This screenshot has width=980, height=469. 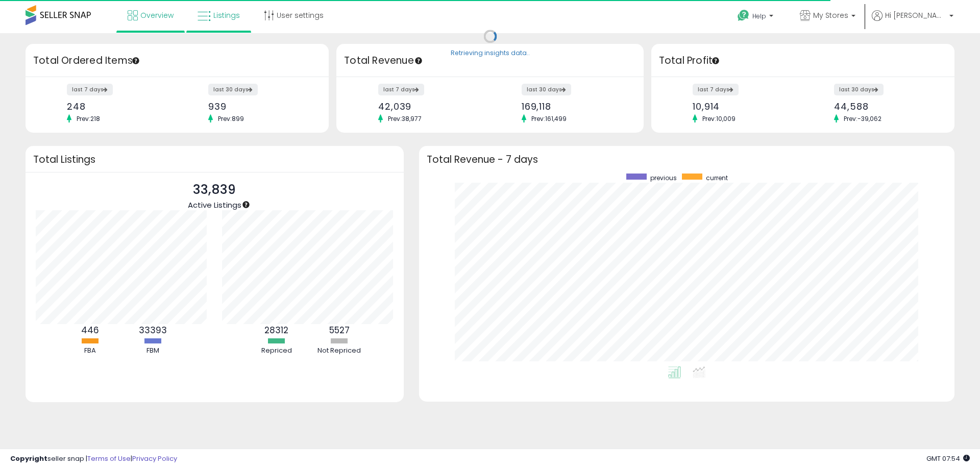 I want to click on span: Prev: 10,009, so click(x=719, y=119).